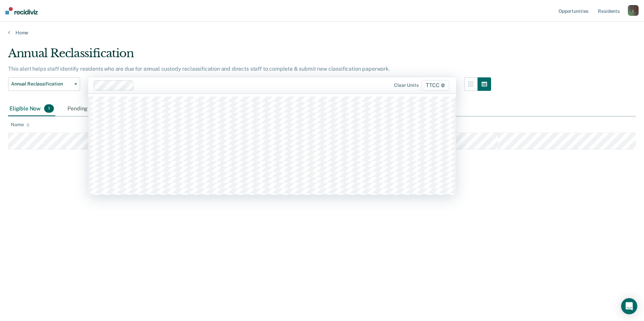  What do you see at coordinates (250, 56) in the screenshot?
I see `div: Annual Reclassification` at bounding box center [250, 56].